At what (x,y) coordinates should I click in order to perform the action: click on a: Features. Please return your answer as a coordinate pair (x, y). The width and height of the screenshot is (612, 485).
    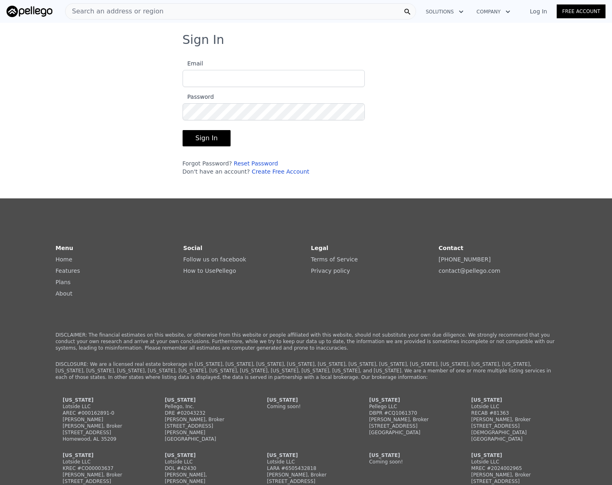
    Looking at the image, I should click on (68, 271).